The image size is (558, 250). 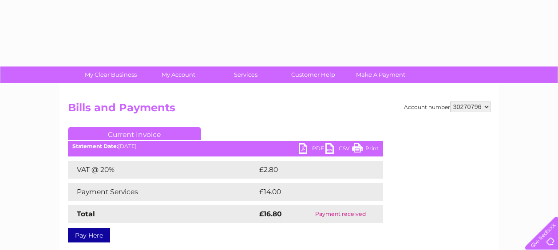 I want to click on td: £2.80, so click(x=310, y=170).